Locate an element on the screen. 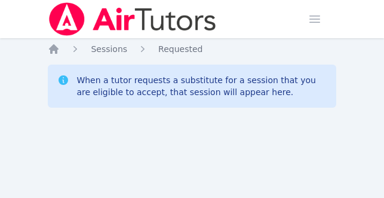  nav: Breadcrumb is located at coordinates (192, 49).